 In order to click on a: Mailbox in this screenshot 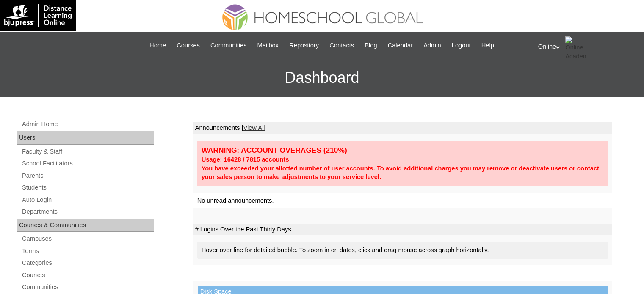, I will do `click(268, 45)`.